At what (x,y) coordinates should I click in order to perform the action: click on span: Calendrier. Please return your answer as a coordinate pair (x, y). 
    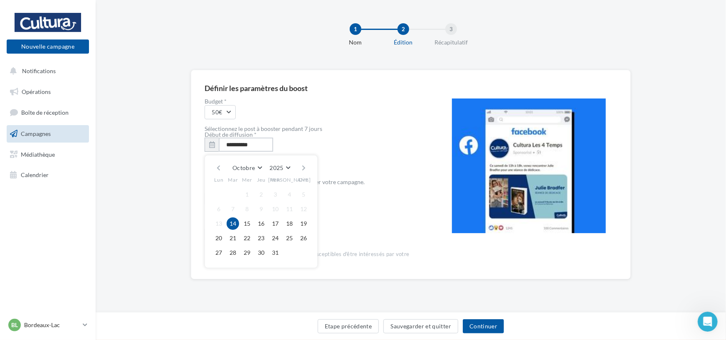
    Looking at the image, I should click on (35, 175).